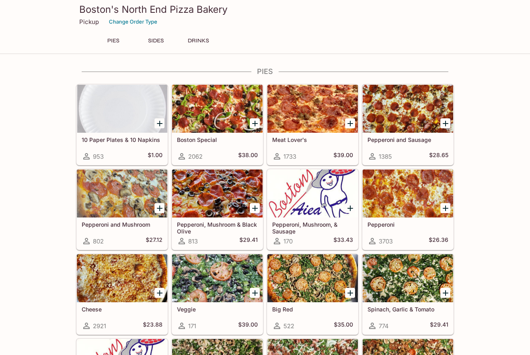  What do you see at coordinates (122, 140) in the screenshot?
I see `h5: 10 Paper Plates & 10 Napkins` at bounding box center [122, 140].